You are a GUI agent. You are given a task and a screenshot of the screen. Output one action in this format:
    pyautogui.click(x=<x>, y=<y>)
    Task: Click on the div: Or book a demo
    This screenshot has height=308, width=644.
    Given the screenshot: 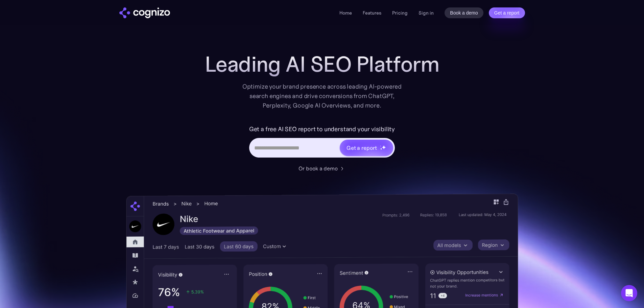 What is the action you would take?
    pyautogui.click(x=318, y=168)
    